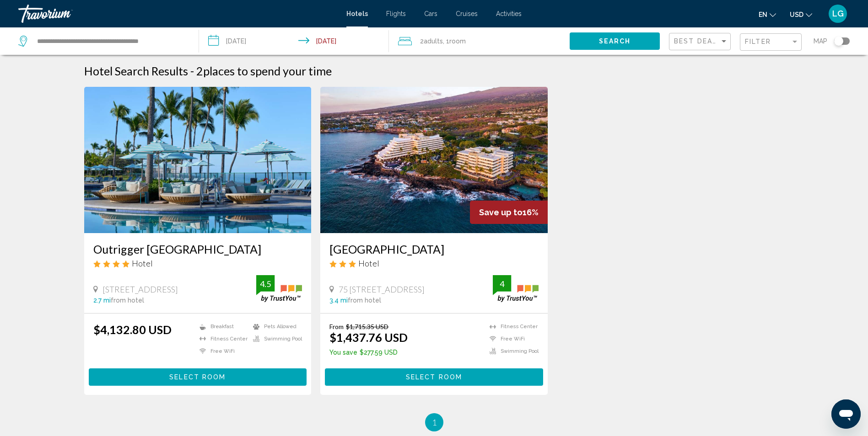 This screenshot has width=868, height=436. Describe the element at coordinates (767, 14) in the screenshot. I see `button: Change language` at that location.